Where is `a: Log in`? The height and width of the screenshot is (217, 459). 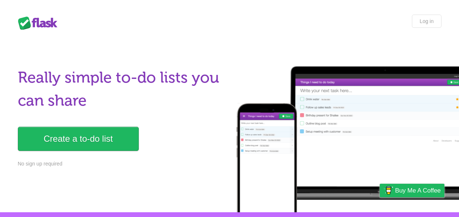
a: Log in is located at coordinates (427, 21).